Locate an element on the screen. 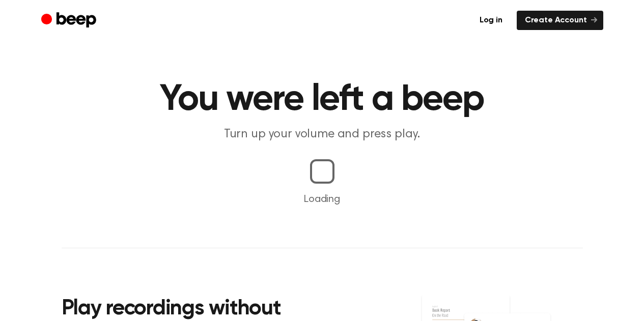 The image size is (644, 321). a: Log in is located at coordinates (490, 20).